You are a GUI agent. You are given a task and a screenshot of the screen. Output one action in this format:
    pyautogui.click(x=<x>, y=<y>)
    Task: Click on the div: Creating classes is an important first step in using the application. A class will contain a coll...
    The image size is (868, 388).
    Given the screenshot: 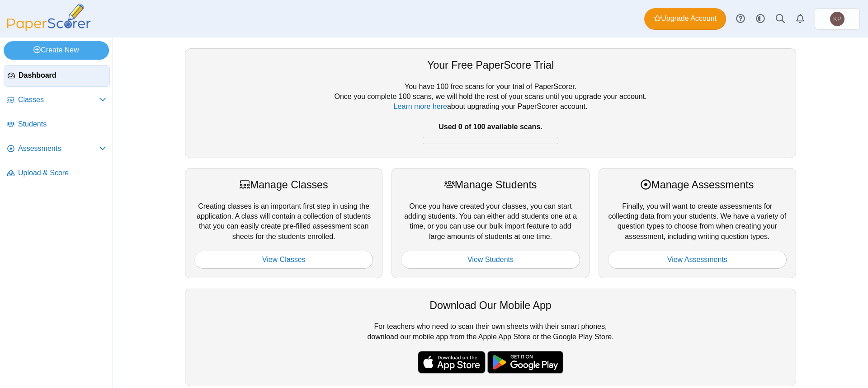 What is the action you would take?
    pyautogui.click(x=284, y=224)
    